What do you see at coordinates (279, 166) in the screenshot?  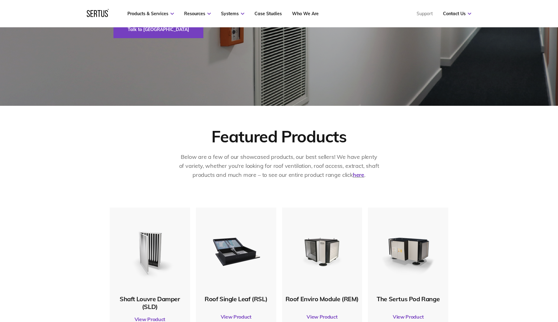 I see `p: Below are a few of our showcased products, our best sellers! We have plenty of variety, whether y...` at bounding box center [279, 166].